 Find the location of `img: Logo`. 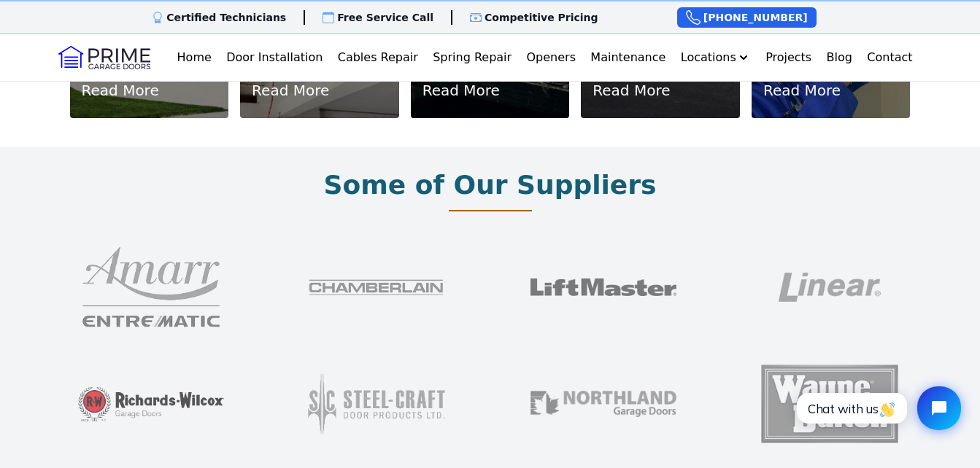

img: Logo is located at coordinates (104, 58).